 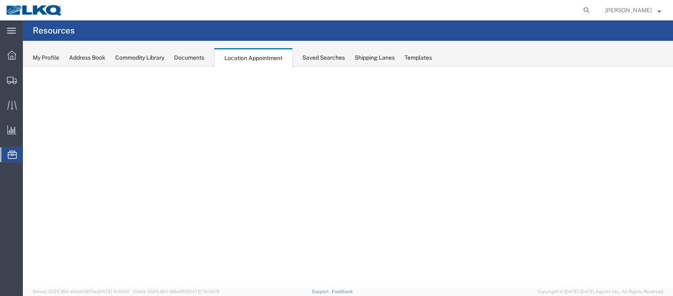 What do you see at coordinates (81, 292) in the screenshot?
I see `span: Server: 2025.18.0-a0edd1917ac` at bounding box center [81, 292].